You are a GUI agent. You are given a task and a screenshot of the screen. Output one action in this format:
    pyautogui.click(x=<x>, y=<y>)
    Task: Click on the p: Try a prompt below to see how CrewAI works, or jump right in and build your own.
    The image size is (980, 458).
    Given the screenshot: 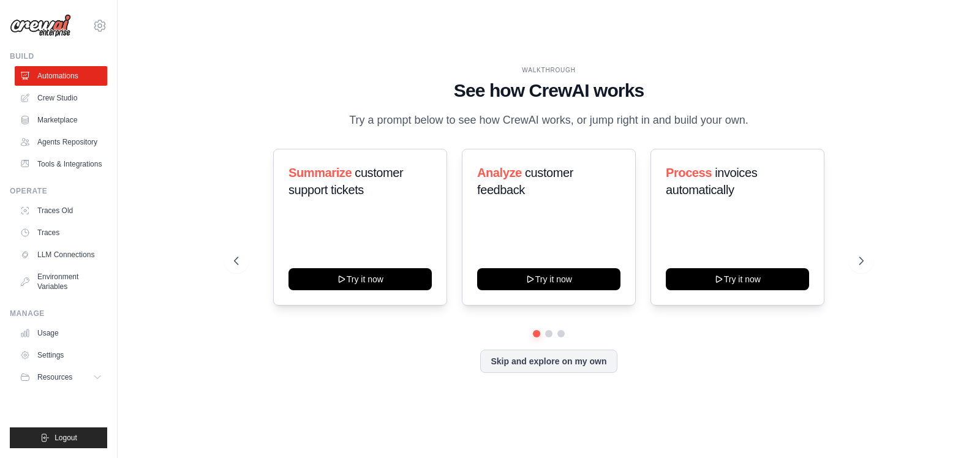 What is the action you would take?
    pyautogui.click(x=549, y=120)
    